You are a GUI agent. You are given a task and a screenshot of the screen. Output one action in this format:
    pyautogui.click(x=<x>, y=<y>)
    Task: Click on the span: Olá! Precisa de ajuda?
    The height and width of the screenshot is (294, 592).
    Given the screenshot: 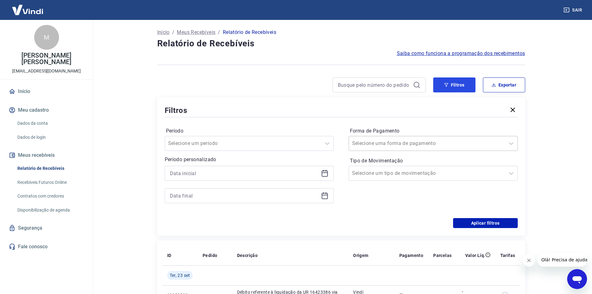 What is the action you would take?
    pyautogui.click(x=28, y=7)
    